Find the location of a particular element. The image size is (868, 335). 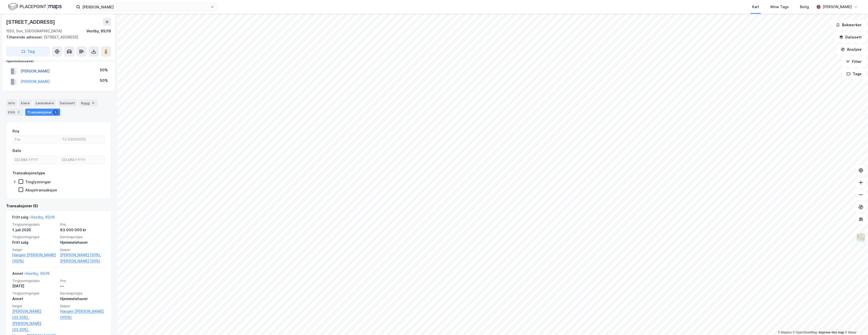

div: 6 is located at coordinates (93, 103).